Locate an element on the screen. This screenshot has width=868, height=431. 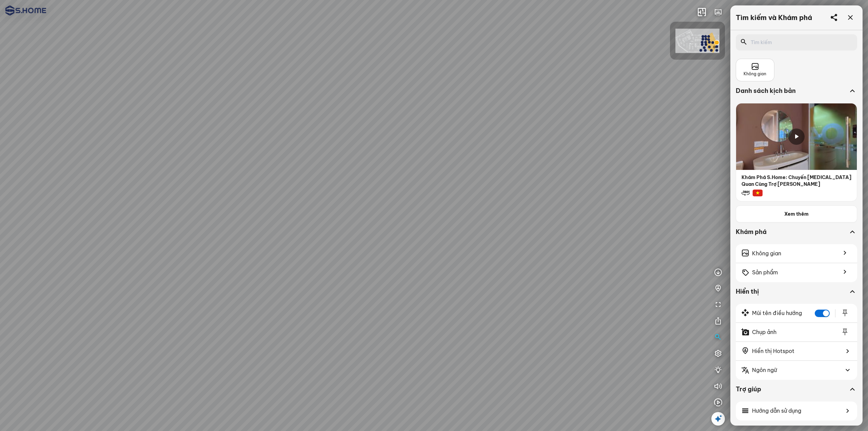
img: SHome_H____ng_l_94CLDY9XT4CH.png is located at coordinates (697, 41).